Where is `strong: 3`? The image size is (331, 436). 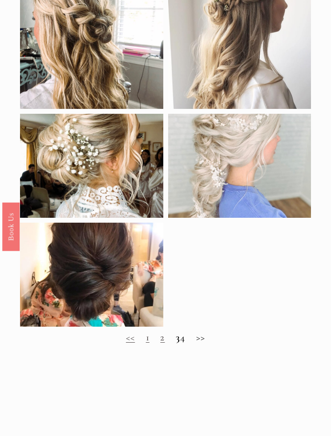
strong: 3 is located at coordinates (178, 337).